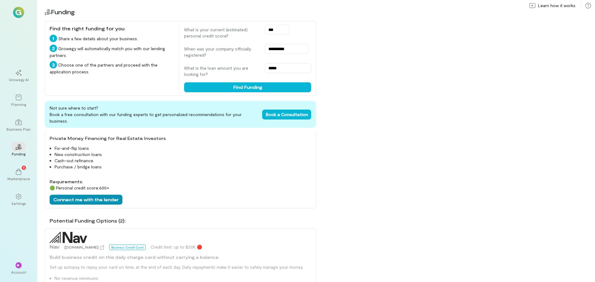 The image size is (595, 282). I want to click on div: Find the right funding for you, so click(112, 28).